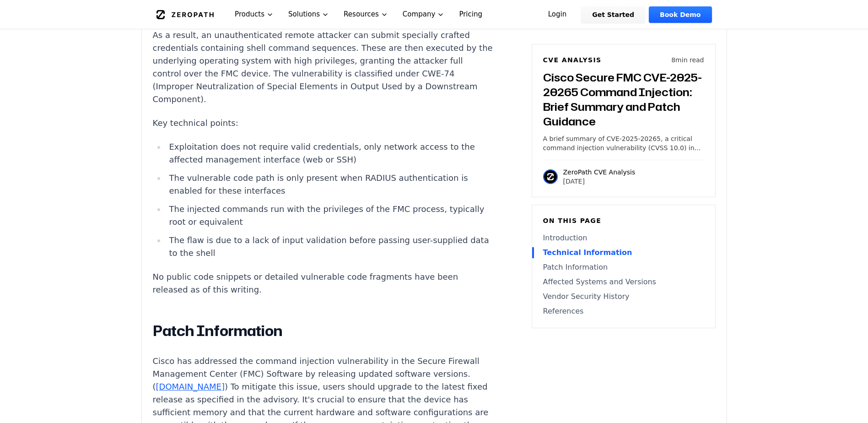 This screenshot has width=868, height=423. What do you see at coordinates (624, 253) in the screenshot?
I see `a: Technical Information` at bounding box center [624, 253].